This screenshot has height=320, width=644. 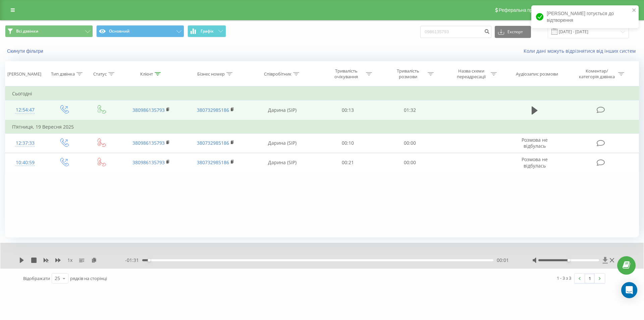 What do you see at coordinates (513, 32) in the screenshot?
I see `button: Експорт` at bounding box center [513, 32].